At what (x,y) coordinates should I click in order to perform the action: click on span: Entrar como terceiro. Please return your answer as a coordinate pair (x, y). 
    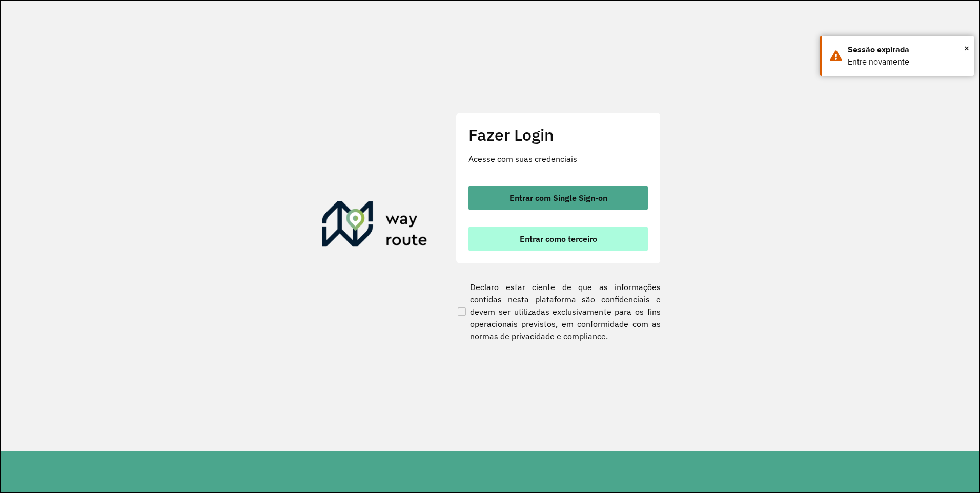
    Looking at the image, I should click on (559, 239).